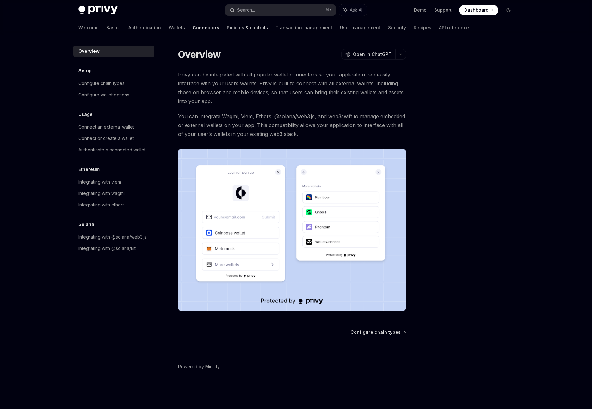 The image size is (592, 409). I want to click on button: Search...⌘K, so click(280, 10).